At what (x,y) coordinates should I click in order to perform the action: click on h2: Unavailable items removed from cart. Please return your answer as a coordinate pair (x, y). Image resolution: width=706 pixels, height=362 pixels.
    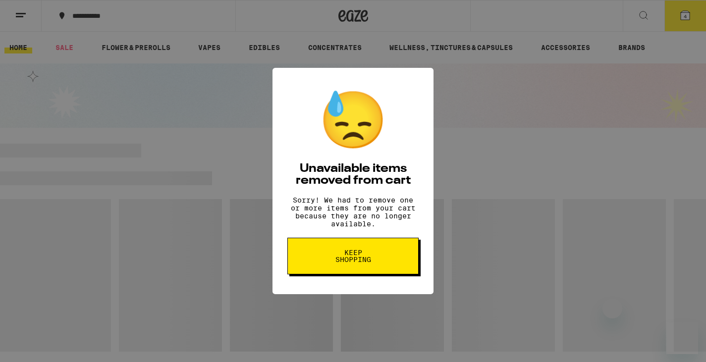
    Looking at the image, I should click on (353, 175).